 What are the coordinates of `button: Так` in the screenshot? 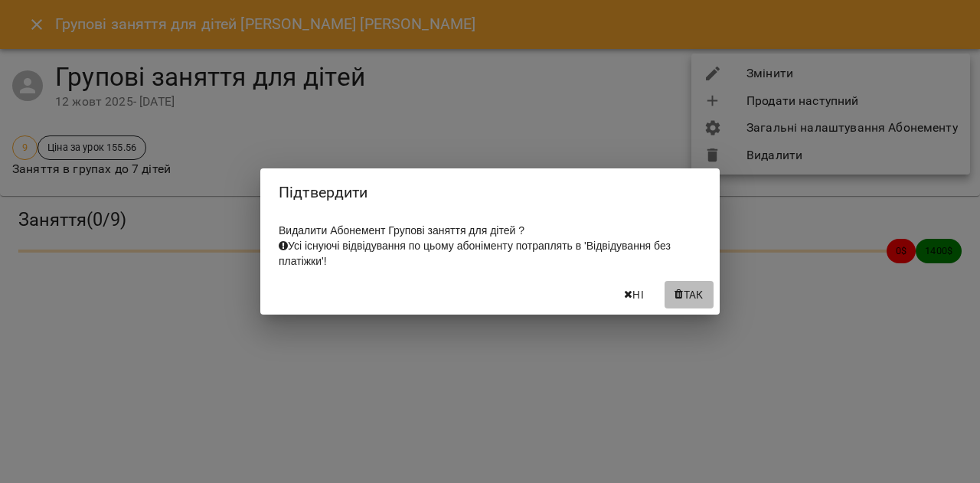 It's located at (689, 295).